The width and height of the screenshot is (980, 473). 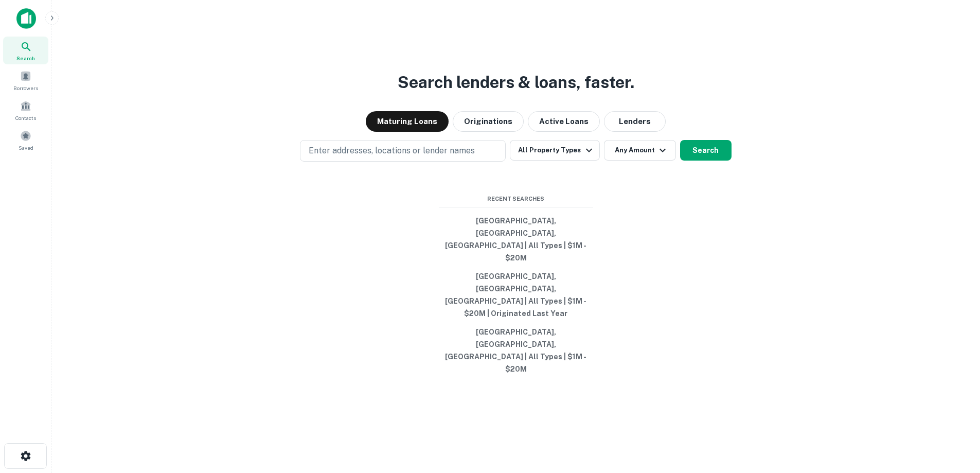 What do you see at coordinates (516, 82) in the screenshot?
I see `h3: Search lenders & loans, faster.` at bounding box center [516, 82].